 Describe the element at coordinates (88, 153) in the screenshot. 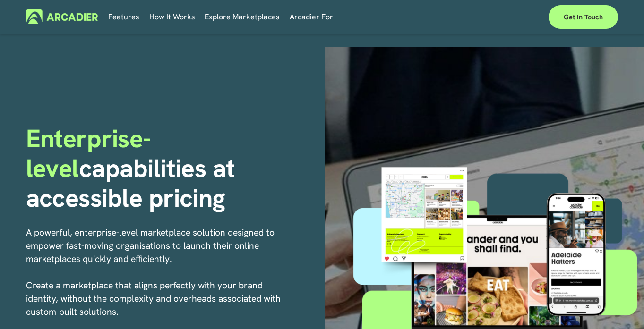

I see `span: Enterprise-level` at that location.